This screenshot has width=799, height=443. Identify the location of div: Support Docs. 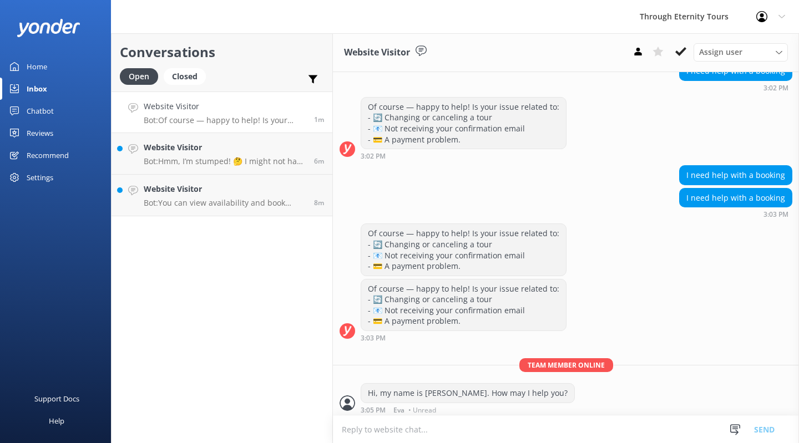
(57, 399).